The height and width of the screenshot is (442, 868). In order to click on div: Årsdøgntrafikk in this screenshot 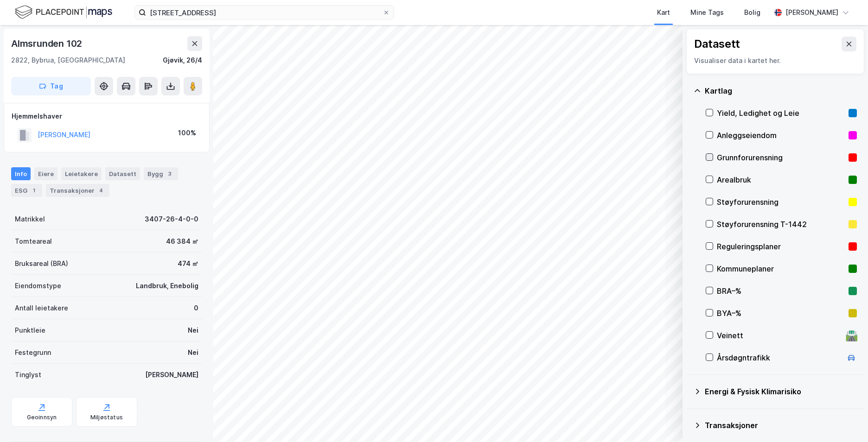, I will do `click(780, 358)`.